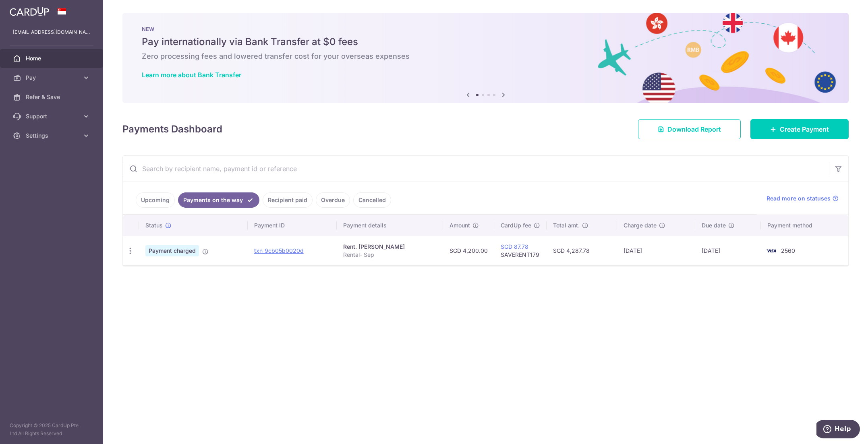  I want to click on td: SAVERENT179, so click(521, 251).